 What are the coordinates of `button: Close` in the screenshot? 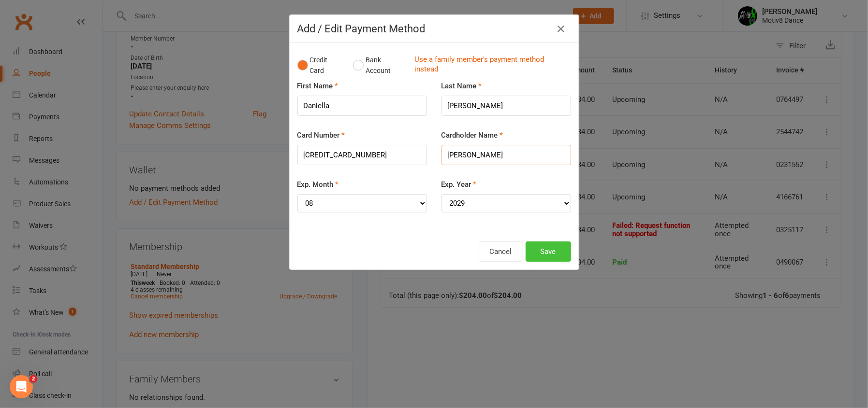 It's located at (561, 29).